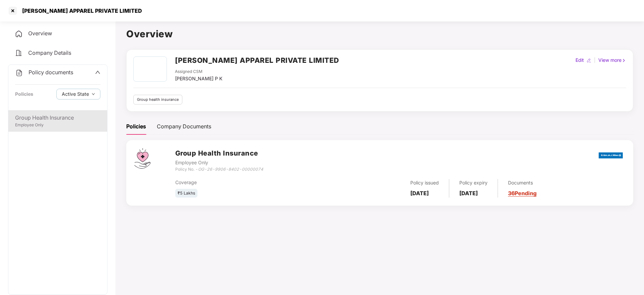 This screenshot has width=644, height=295. What do you see at coordinates (380, 34) in the screenshot?
I see `h1: Overview` at bounding box center [380, 34].